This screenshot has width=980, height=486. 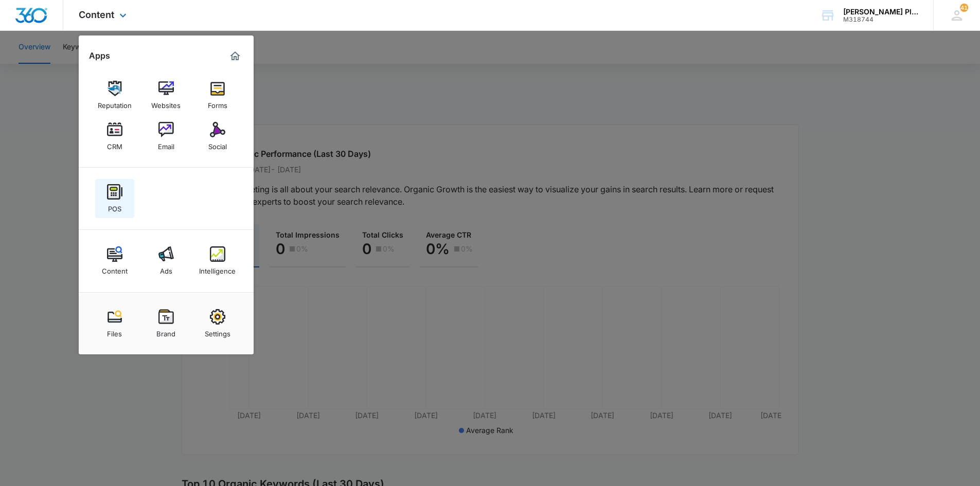 What do you see at coordinates (114, 144) in the screenshot?
I see `div: CRM` at bounding box center [114, 144].